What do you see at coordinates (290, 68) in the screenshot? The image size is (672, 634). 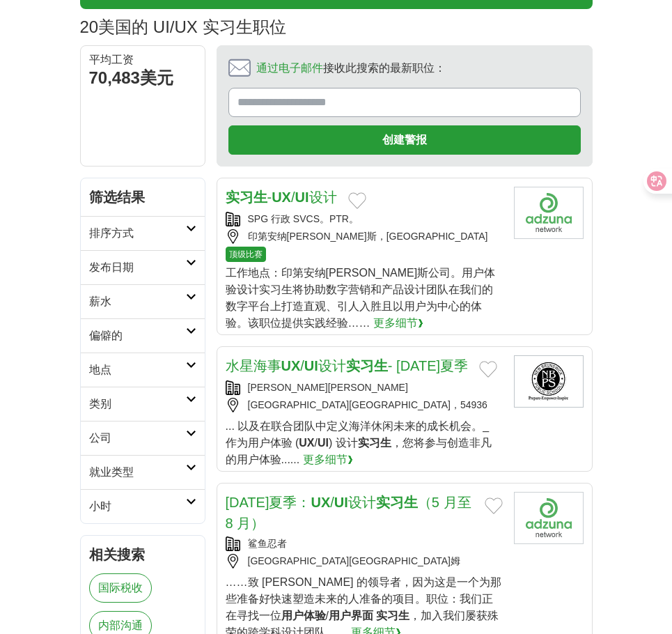 I see `font: 通过电子邮件` at bounding box center [290, 68].